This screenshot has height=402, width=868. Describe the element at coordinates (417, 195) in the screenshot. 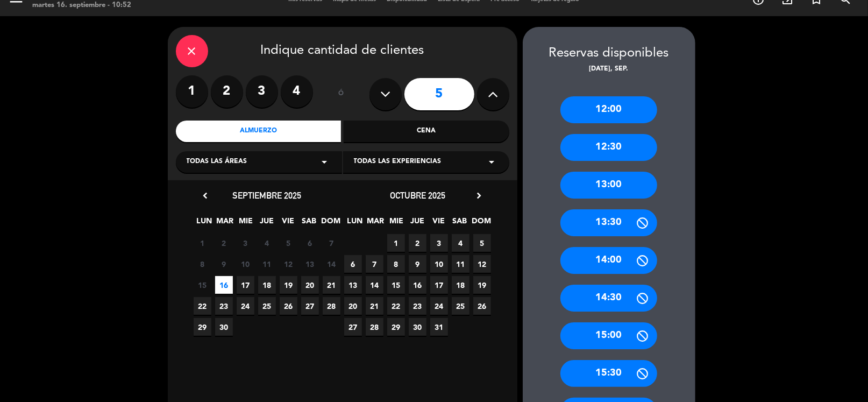

I see `span: octubre 2025` at that location.